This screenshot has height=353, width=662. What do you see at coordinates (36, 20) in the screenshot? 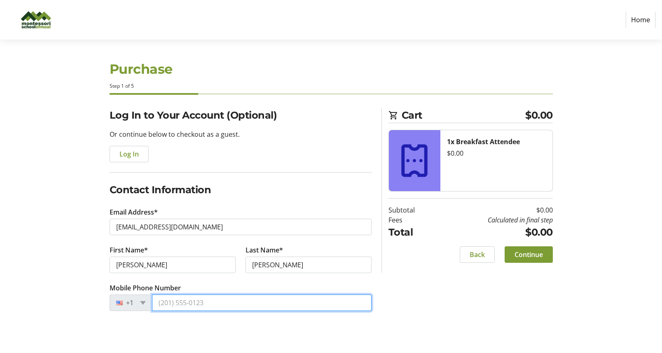
I see `img: Montessori of Maui Inc.'s Logo` at bounding box center [36, 20].